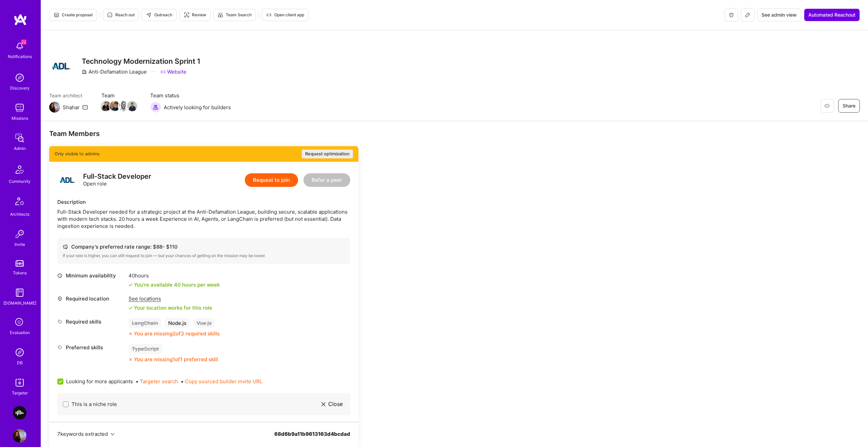 This screenshot has width=868, height=447. I want to click on div: Full-Stack Developer needed for a strategic project at the Anti-Defamation League, building secur..., so click(204, 218).